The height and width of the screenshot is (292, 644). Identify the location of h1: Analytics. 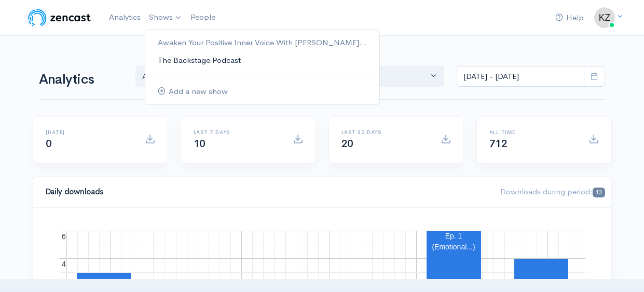
(81, 79).